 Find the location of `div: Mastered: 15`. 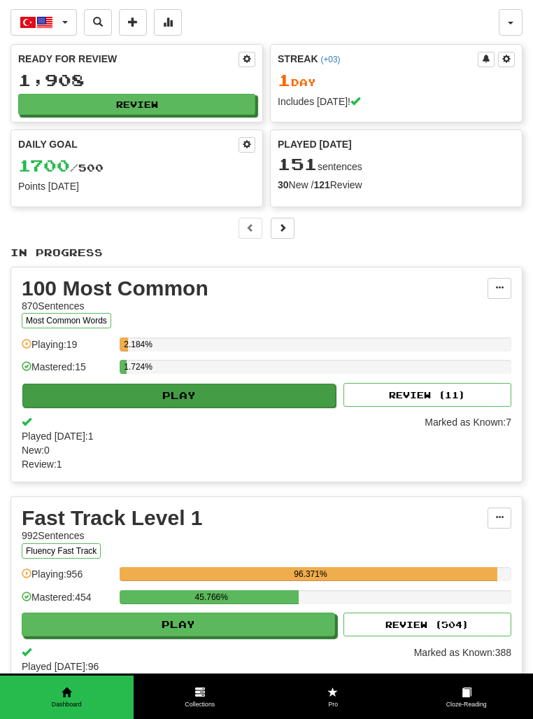

div: Mastered: 15 is located at coordinates (67, 371).